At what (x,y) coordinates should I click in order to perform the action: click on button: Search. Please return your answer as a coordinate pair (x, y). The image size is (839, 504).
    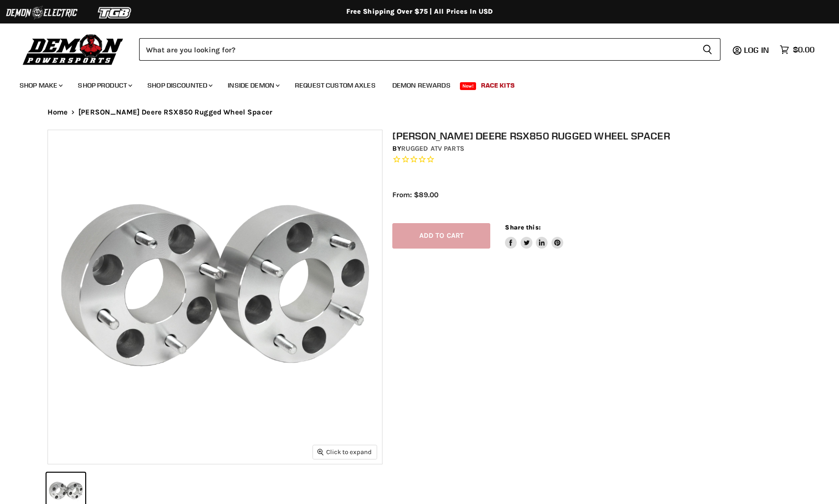
    Looking at the image, I should click on (707, 49).